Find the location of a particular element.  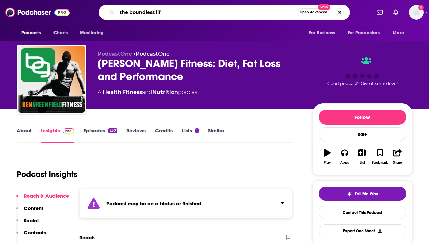

a: Lists1 is located at coordinates (190, 135).